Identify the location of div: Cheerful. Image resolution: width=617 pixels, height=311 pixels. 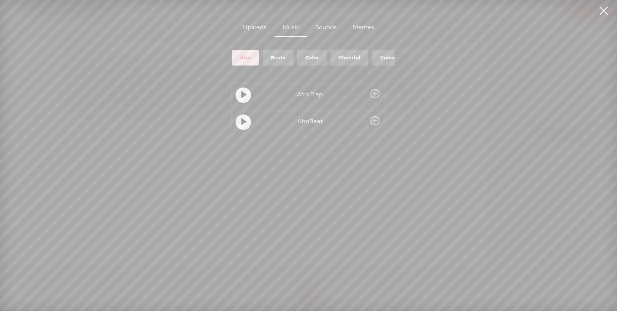
(349, 58).